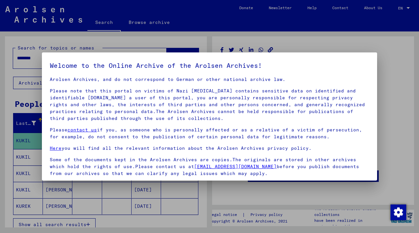 This screenshot has height=233, width=419. I want to click on img: Change consent, so click(399, 212).